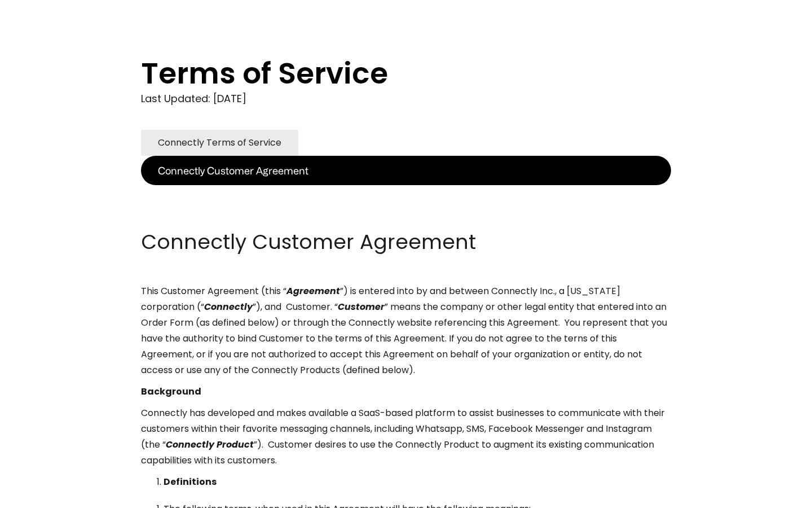  I want to click on em: Connectly Product, so click(210, 444).